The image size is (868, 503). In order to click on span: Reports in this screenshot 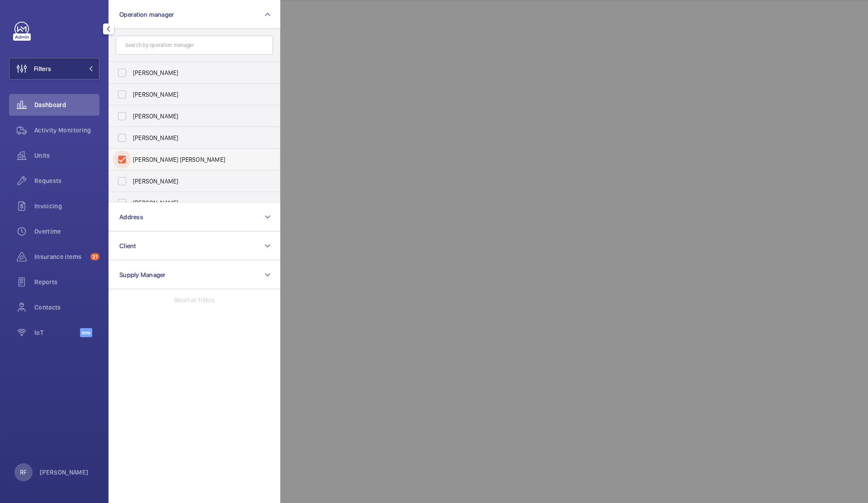, I will do `click(67, 282)`.